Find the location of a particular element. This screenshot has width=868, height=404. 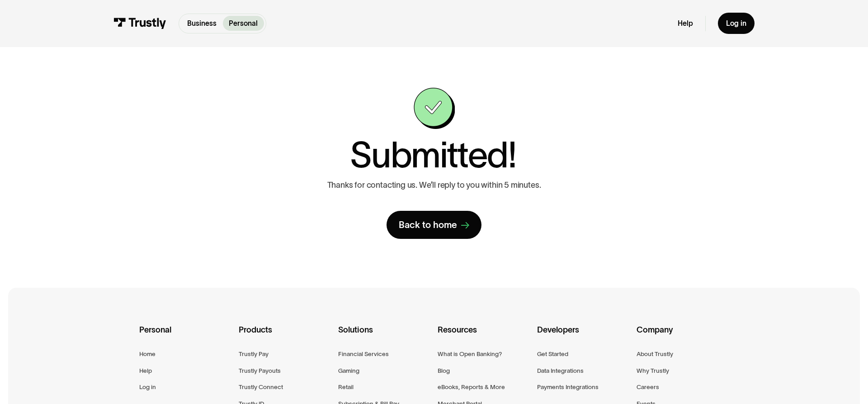

div: Financial Services is located at coordinates (363, 354).